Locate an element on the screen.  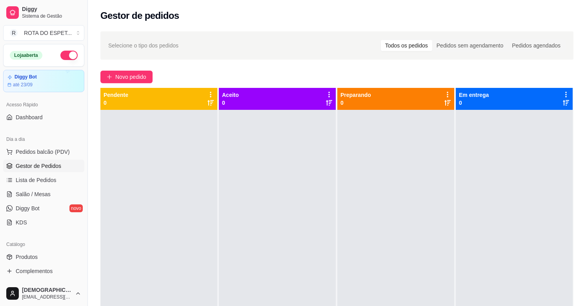
a: Diggy Botaté 23/09 is located at coordinates (44, 81).